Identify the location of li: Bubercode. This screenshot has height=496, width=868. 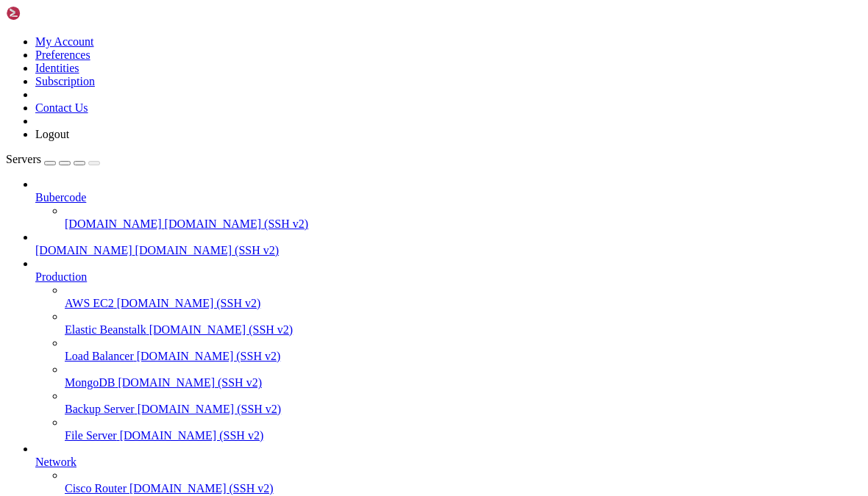
(449, 204).